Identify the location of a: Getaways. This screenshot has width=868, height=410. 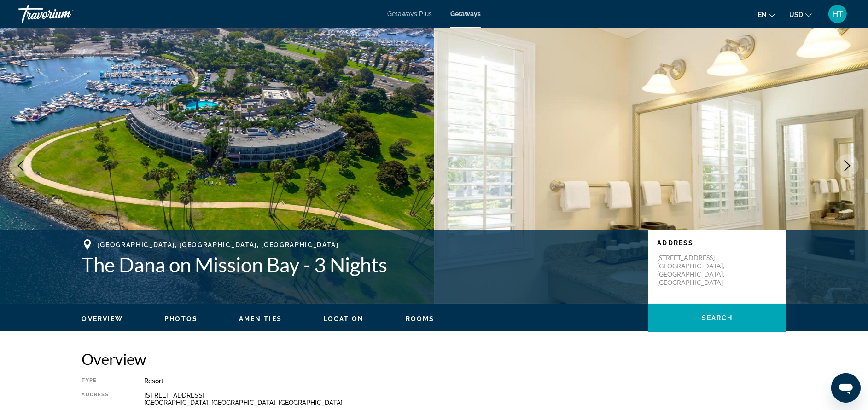
(466, 14).